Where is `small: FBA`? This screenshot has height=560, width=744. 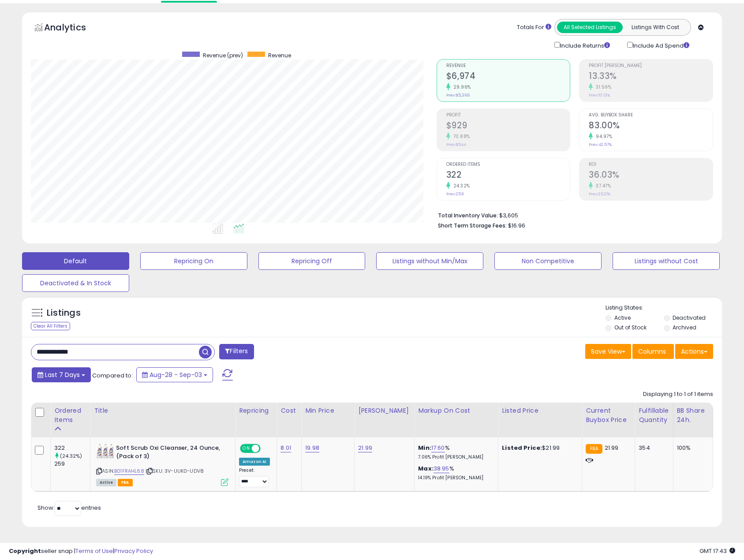 small: FBA is located at coordinates (594, 449).